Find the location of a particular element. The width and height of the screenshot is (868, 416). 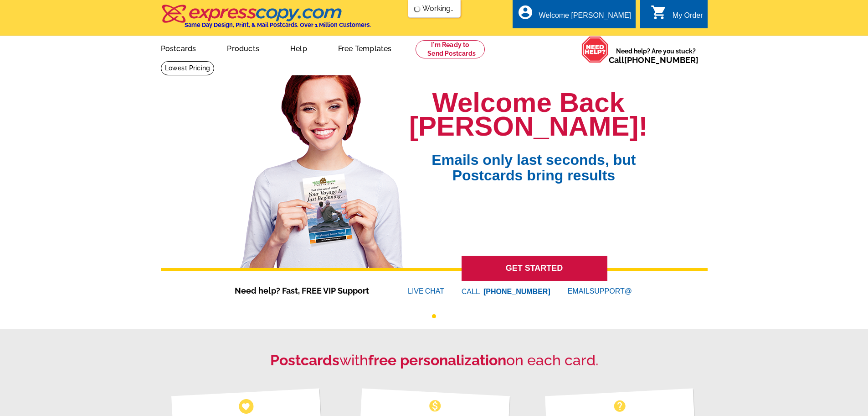

h2: with on each card. is located at coordinates (434, 359).